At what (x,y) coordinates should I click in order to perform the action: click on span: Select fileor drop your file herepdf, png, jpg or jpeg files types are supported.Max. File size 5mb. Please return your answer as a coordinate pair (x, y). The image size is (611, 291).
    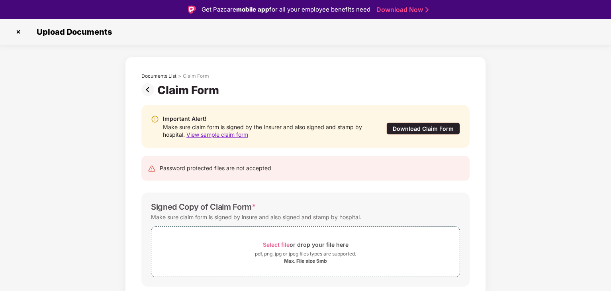
    Looking at the image, I should click on (305, 251).